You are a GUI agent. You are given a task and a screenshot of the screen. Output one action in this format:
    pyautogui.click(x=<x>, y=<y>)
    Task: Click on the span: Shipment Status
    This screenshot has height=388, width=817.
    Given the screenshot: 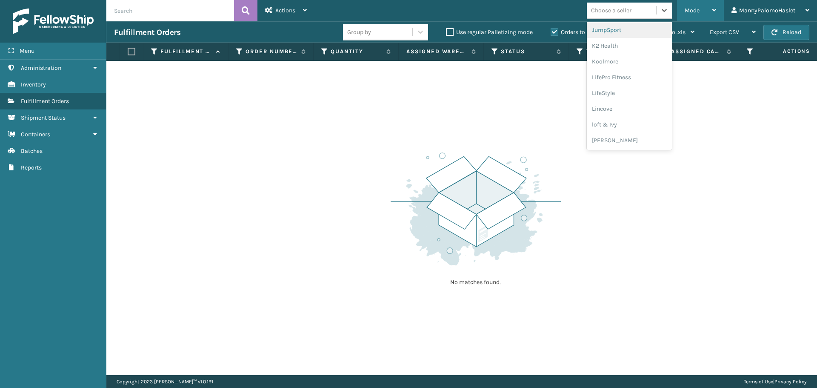 What is the action you would take?
    pyautogui.click(x=43, y=117)
    